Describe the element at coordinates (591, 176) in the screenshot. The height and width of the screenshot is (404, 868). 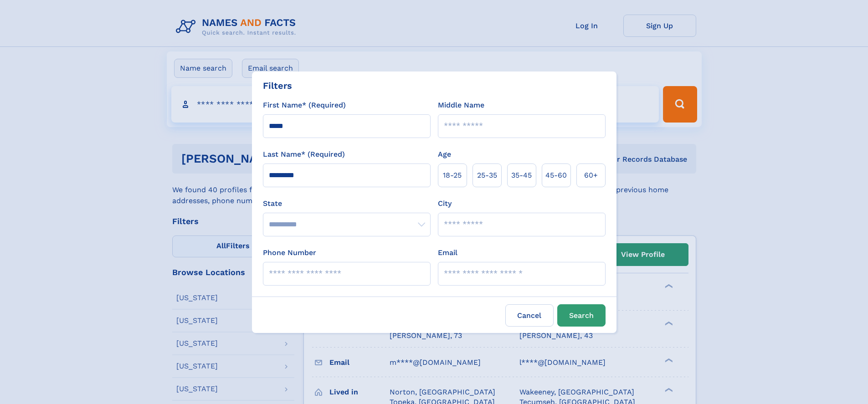
I see `span: 60+` at that location.